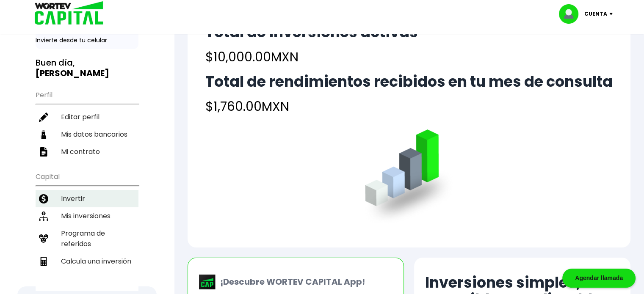 This screenshot has width=644, height=294. What do you see at coordinates (87, 151) in the screenshot?
I see `li: Mi contrato` at bounding box center [87, 151].